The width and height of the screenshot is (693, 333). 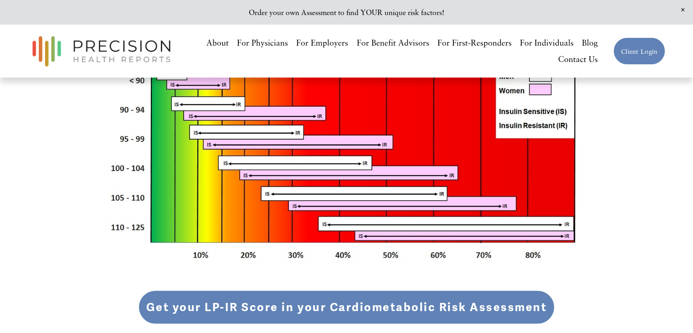 I want to click on a: For Benefit Advisors, so click(x=393, y=43).